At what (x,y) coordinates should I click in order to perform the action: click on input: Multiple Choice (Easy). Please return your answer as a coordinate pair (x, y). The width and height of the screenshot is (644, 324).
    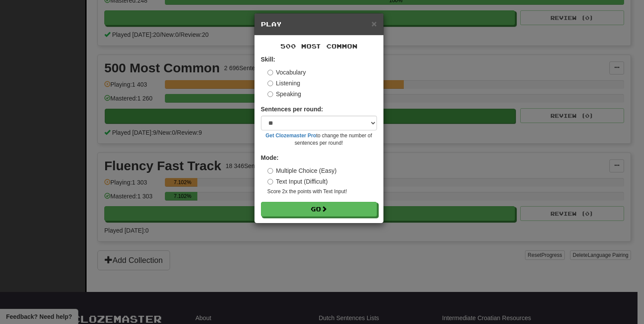
    Looking at the image, I should click on (270, 170).